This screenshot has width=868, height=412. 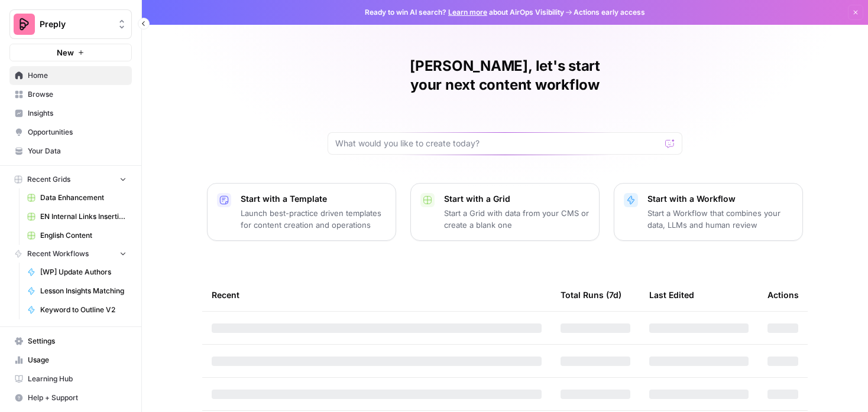 What do you see at coordinates (498, 143) in the screenshot?
I see `input: What would you like to create today?` at bounding box center [498, 143].